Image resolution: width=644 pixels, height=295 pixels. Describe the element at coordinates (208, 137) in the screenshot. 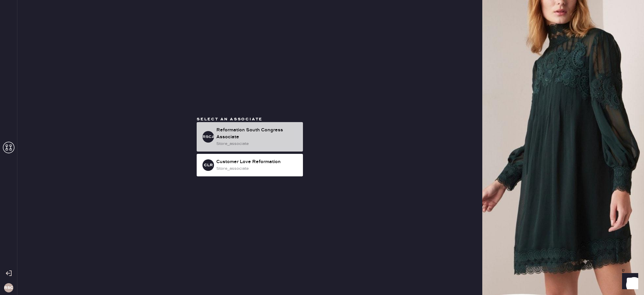

I see `h3: RSCA` at that location.